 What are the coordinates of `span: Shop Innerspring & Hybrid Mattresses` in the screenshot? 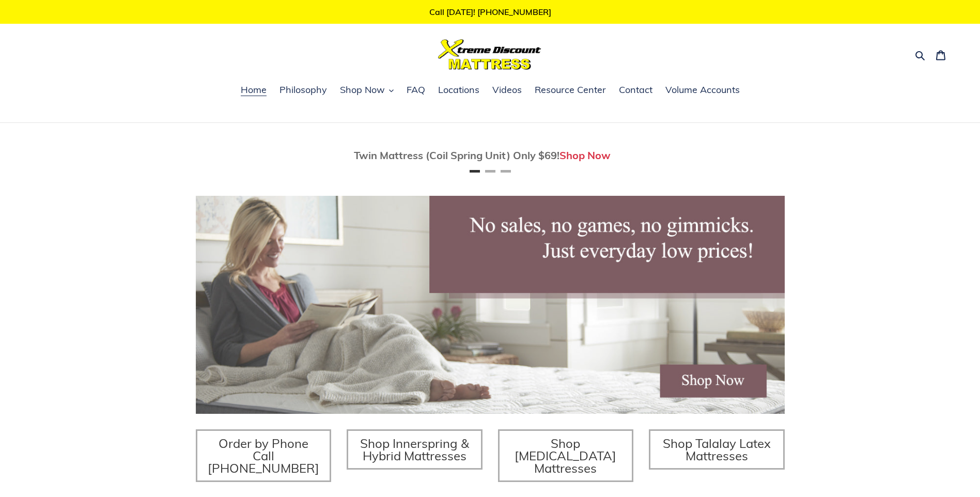 It's located at (415, 449).